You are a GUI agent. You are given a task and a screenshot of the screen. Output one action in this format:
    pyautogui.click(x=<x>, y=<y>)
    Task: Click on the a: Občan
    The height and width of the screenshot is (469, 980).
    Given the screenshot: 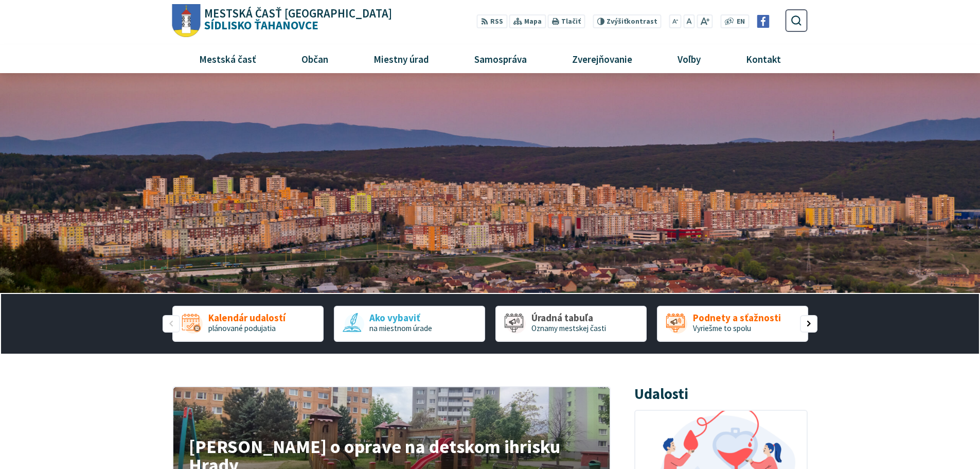 What is the action you would take?
    pyautogui.click(x=314, y=59)
    